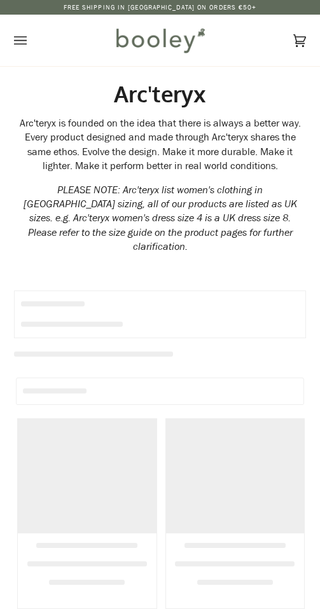 The width and height of the screenshot is (320, 609). What do you see at coordinates (33, 40) in the screenshot?
I see `button: Open menu` at bounding box center [33, 40].